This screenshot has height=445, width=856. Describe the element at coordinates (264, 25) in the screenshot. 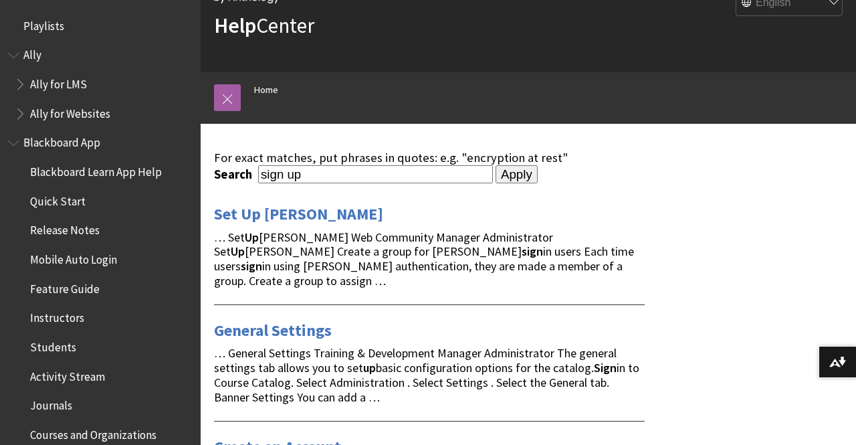

I see `a: HelpCenter` at that location.